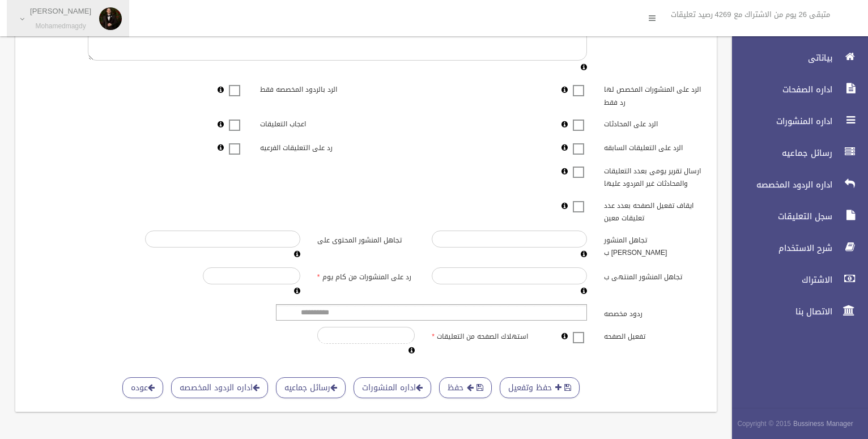  What do you see at coordinates (309, 123) in the screenshot?
I see `label: اعجاب التعليقات` at bounding box center [309, 123].